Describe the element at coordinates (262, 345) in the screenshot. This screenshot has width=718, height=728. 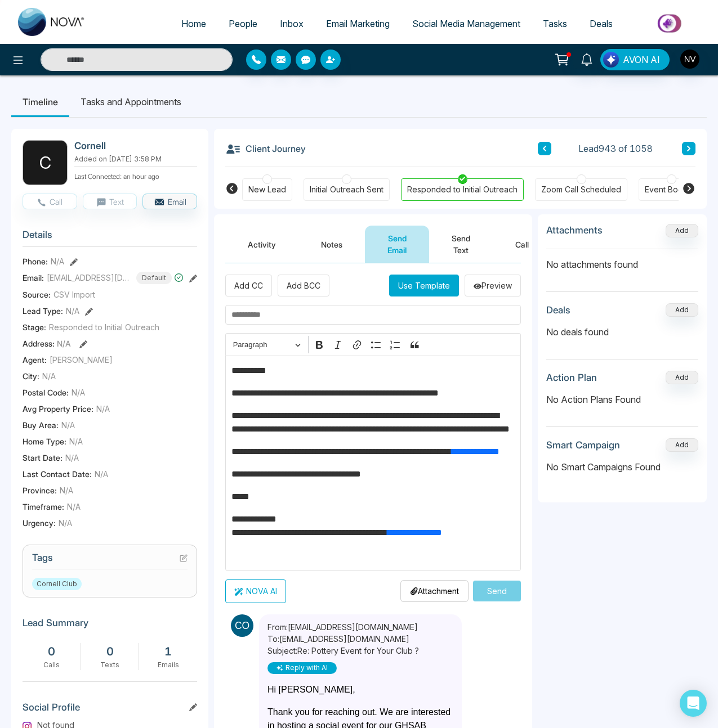
I see `span: Paragraph` at that location.